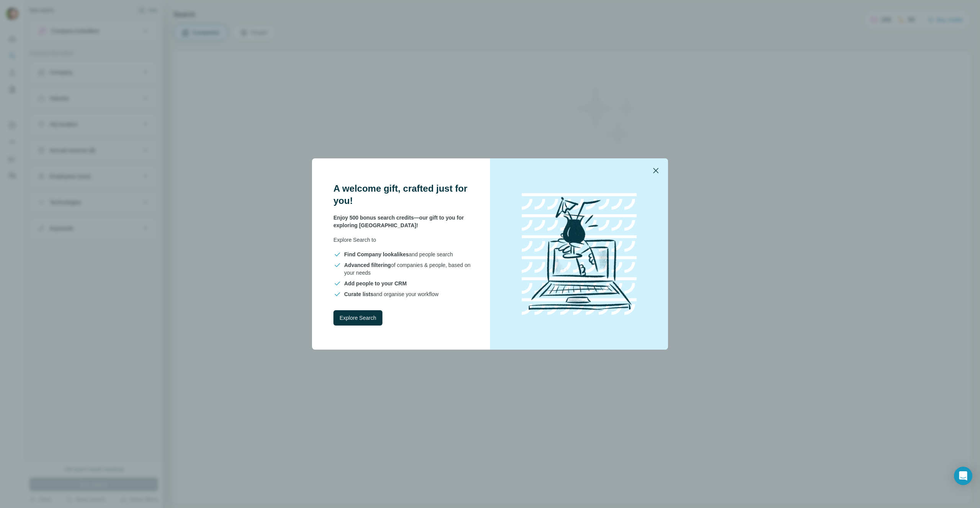 The width and height of the screenshot is (980, 508). I want to click on span: Curate lists, so click(358, 295).